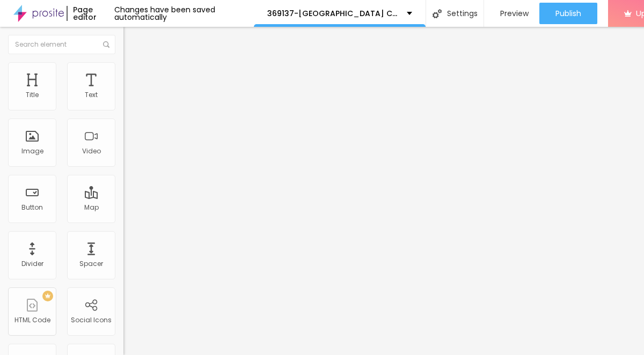 This screenshot has height=355, width=644. What do you see at coordinates (91, 264) in the screenshot?
I see `div: Spacer` at bounding box center [91, 264].